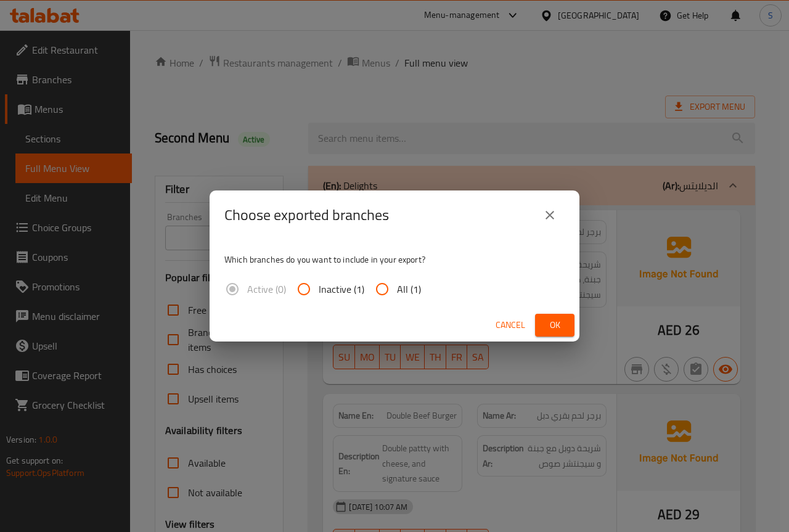 This screenshot has width=789, height=532. Describe the element at coordinates (306, 215) in the screenshot. I see `h2: Choose exported branches` at that location.